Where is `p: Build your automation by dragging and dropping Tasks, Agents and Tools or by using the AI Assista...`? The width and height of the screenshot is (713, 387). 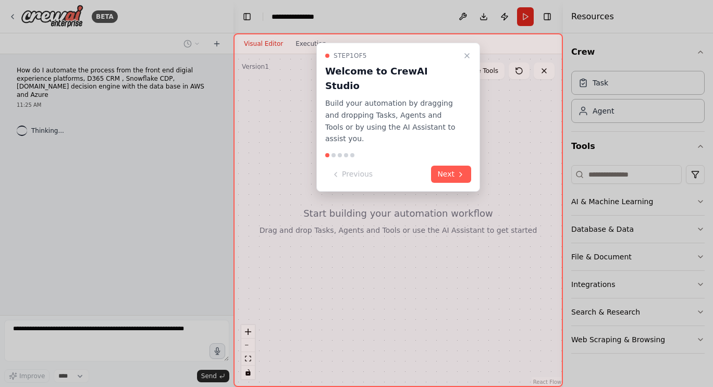 p: Build your automation by dragging and dropping Tasks, Agents and Tools or by using the AI Assista... is located at coordinates (392, 121).